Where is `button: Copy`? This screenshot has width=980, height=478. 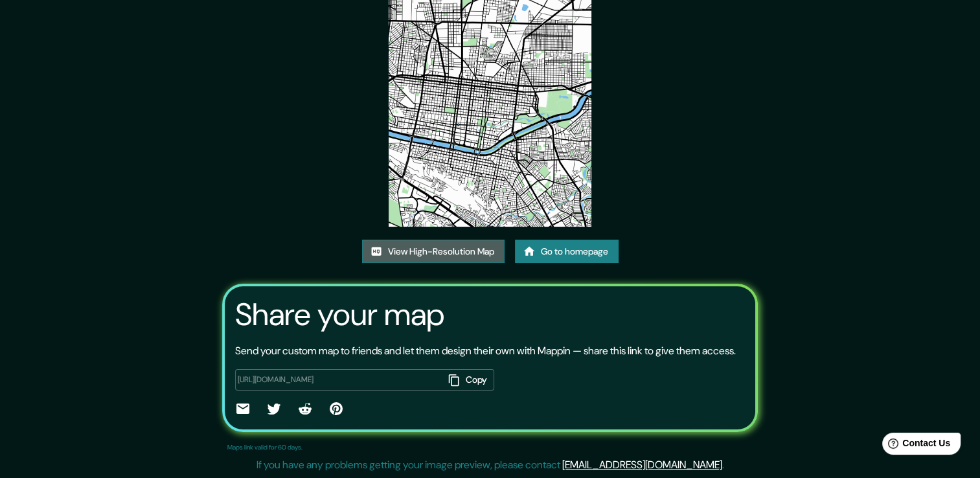
button: Copy is located at coordinates (468, 380).